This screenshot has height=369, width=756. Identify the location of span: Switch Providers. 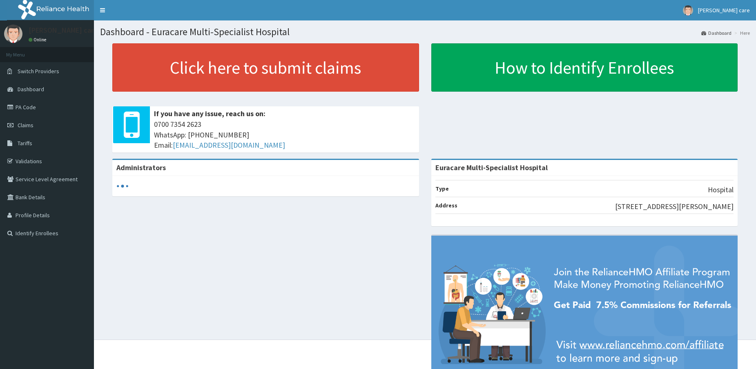
(38, 71).